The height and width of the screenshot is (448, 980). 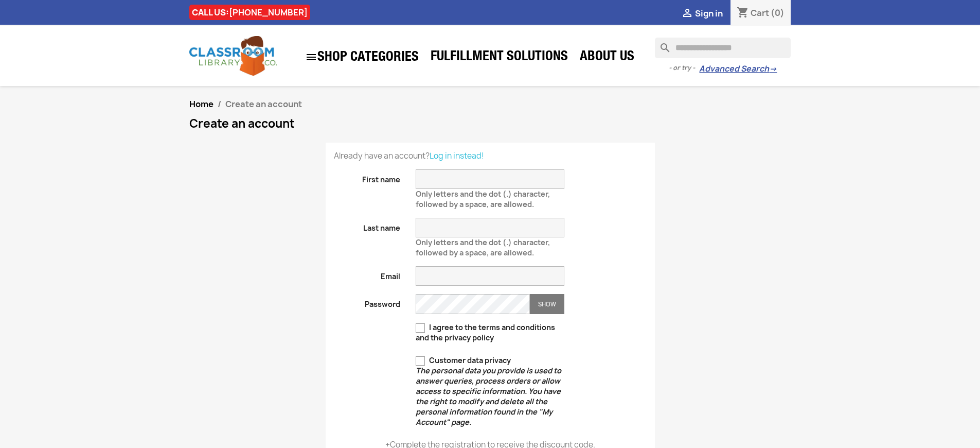 What do you see at coordinates (233, 56) in the screenshot?
I see `img: Classroom Library Company` at bounding box center [233, 56].